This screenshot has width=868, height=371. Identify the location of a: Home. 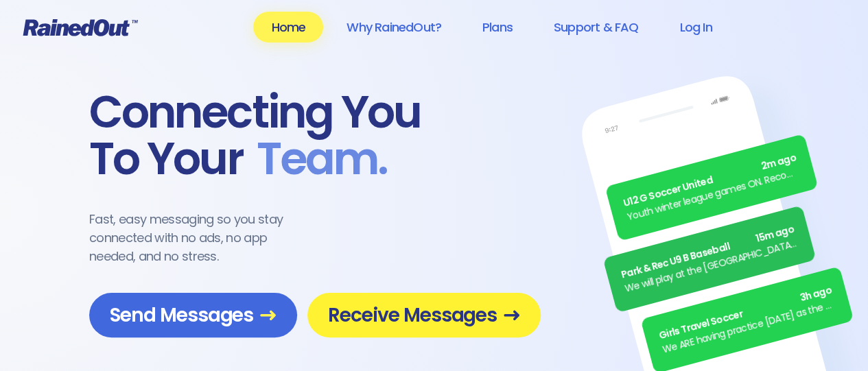
(288, 27).